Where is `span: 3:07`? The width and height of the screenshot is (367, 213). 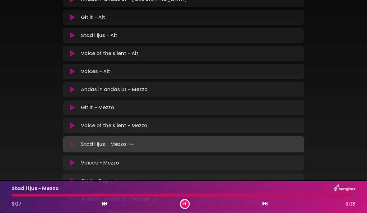
span: 3:07 is located at coordinates (16, 204).